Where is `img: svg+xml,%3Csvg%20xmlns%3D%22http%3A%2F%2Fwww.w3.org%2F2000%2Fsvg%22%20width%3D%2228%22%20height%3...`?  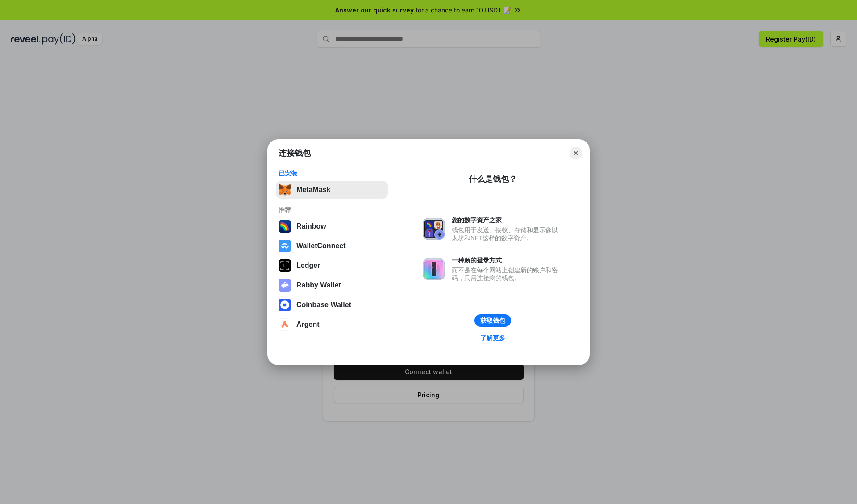
img: svg+xml,%3Csvg%20xmlns%3D%22http%3A%2F%2Fwww.w3.org%2F2000%2Fsvg%22%20width%3D%2228%22%20height%3... is located at coordinates (285, 265).